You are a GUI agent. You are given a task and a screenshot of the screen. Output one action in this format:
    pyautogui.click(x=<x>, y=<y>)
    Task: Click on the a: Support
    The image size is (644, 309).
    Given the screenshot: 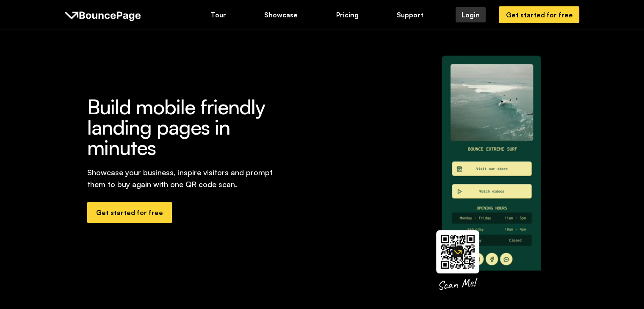 What is the action you would take?
    pyautogui.click(x=410, y=15)
    